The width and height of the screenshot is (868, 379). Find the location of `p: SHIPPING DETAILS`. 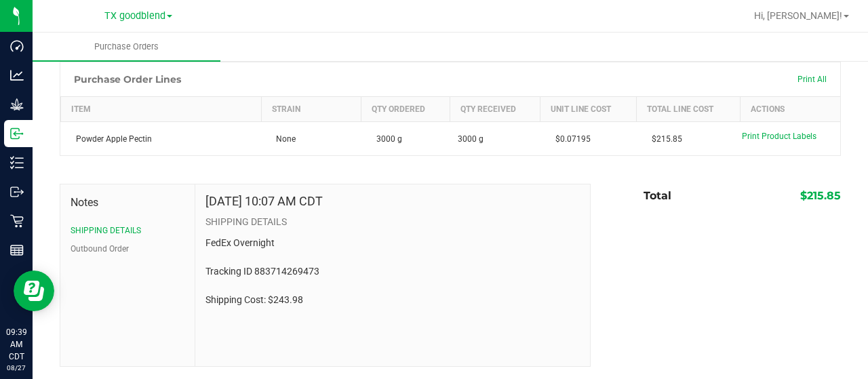

p: SHIPPING DETAILS is located at coordinates (393, 222).